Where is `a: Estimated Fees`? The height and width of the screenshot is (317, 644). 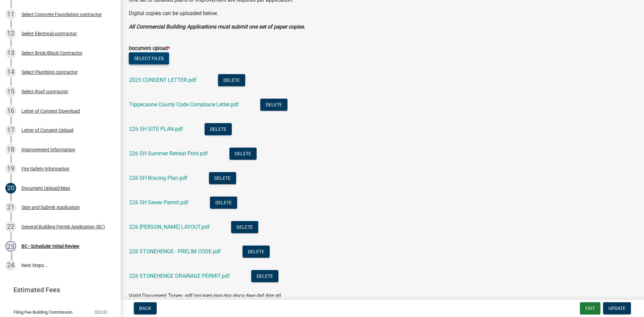 a: Estimated Fees is located at coordinates (58, 290).